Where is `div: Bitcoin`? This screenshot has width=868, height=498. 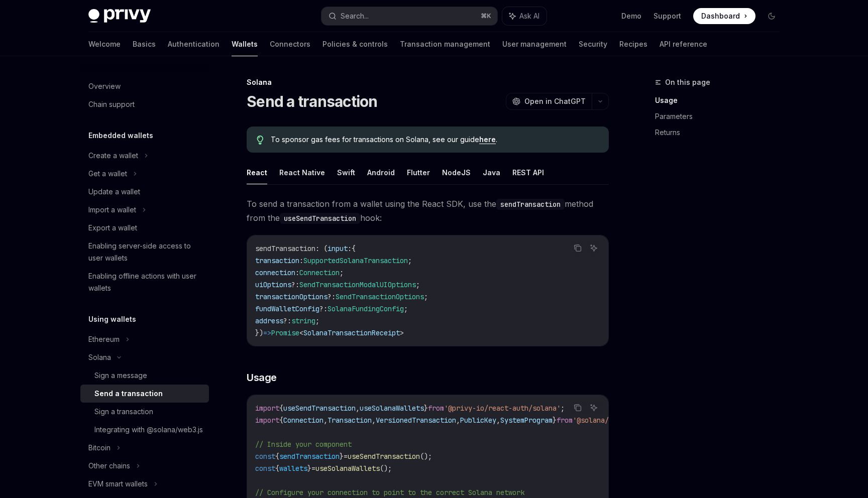
div: Bitcoin is located at coordinates (100, 448).